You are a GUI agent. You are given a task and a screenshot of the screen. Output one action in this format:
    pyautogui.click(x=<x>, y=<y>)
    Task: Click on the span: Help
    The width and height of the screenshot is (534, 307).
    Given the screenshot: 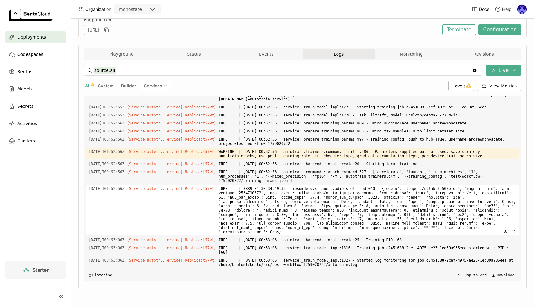 What is the action you would take?
    pyautogui.click(x=507, y=9)
    